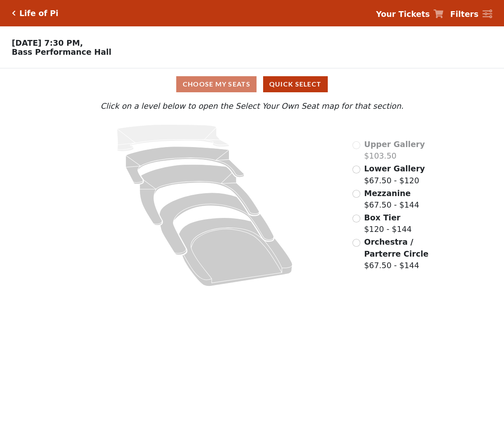 The width and height of the screenshot is (504, 421). Describe the element at coordinates (173, 137) in the screenshot. I see `path: Upper Gallery - Seats Available: 0` at that location.